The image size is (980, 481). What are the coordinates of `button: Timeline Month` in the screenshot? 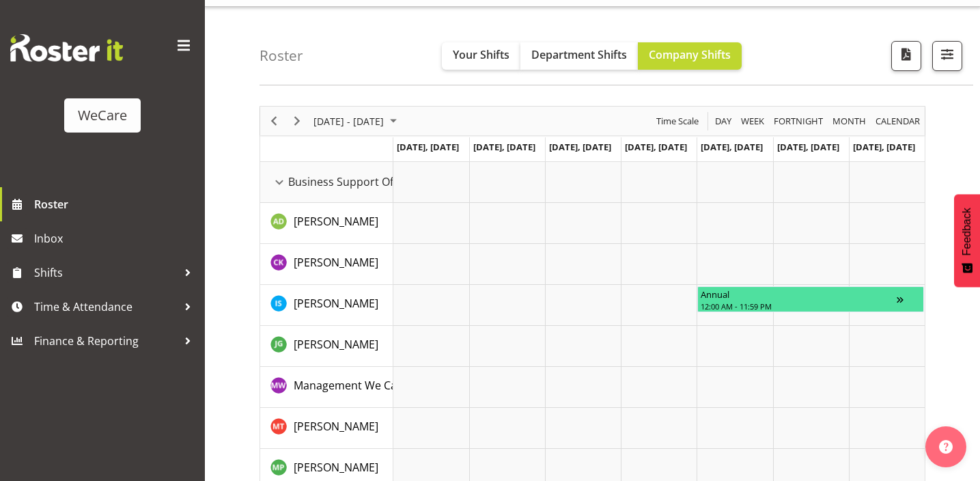 It's located at (850, 121).